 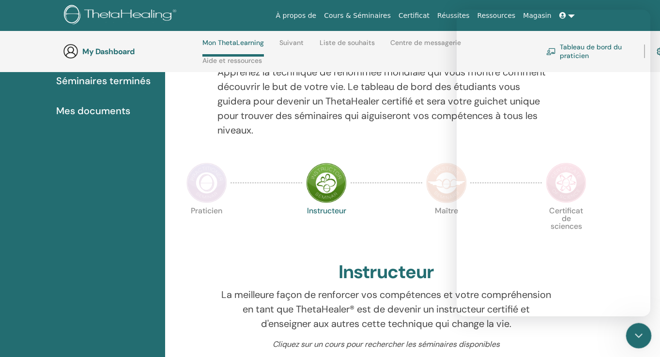 I want to click on h3: My Dashboard, so click(x=131, y=51).